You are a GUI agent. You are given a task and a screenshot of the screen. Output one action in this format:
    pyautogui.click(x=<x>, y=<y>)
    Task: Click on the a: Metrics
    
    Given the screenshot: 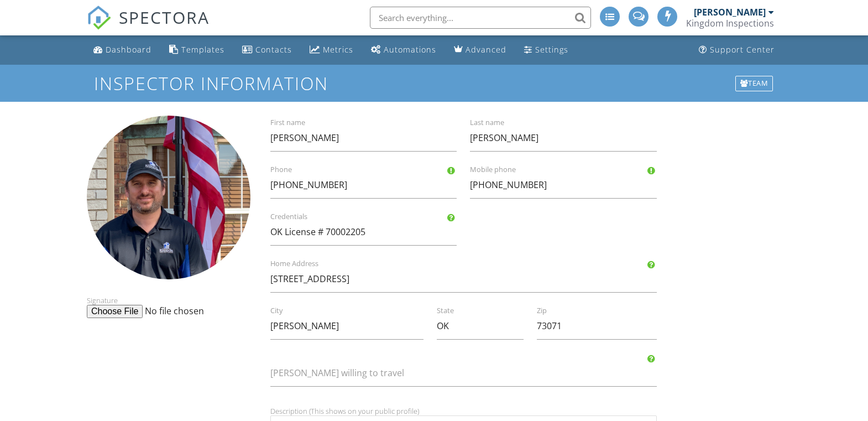 What is the action you would take?
    pyautogui.click(x=331, y=50)
    